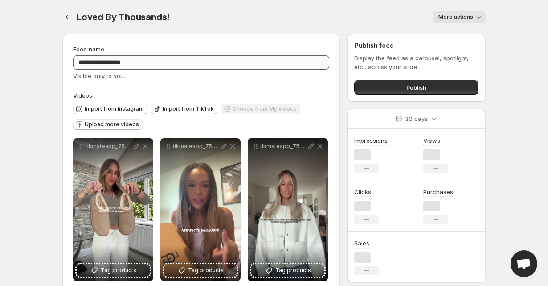 The height and width of the screenshot is (286, 548). What do you see at coordinates (283, 146) in the screenshot?
I see `p: tikmateapp_7538015188105170199_hd` at bounding box center [283, 146].